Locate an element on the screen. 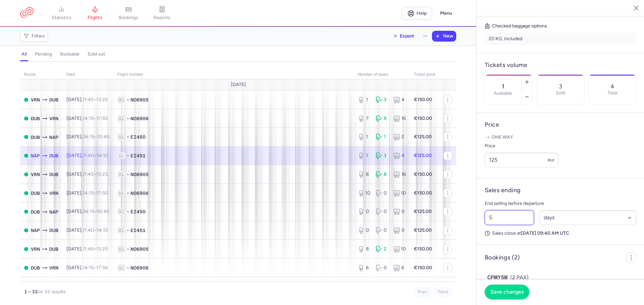 This screenshot has width=644, height=305. div: 4 is located at coordinates (399, 156).